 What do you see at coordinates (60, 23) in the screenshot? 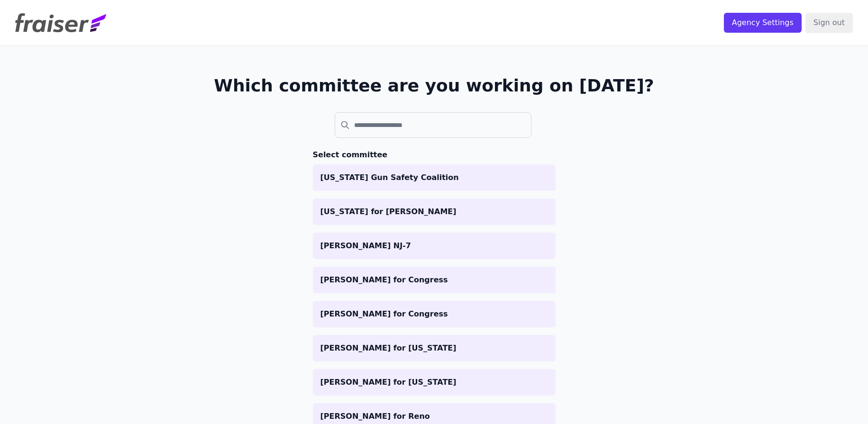
I see `img: Fraiser Logo` at bounding box center [60, 23].